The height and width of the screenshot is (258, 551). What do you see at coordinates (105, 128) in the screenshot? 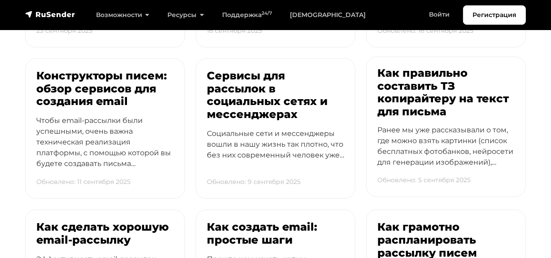
I see `a: Конструкторы писем: обзор сервисов для создания email Чтобы email-рассылки были успешными, очень ...` at bounding box center [105, 128].